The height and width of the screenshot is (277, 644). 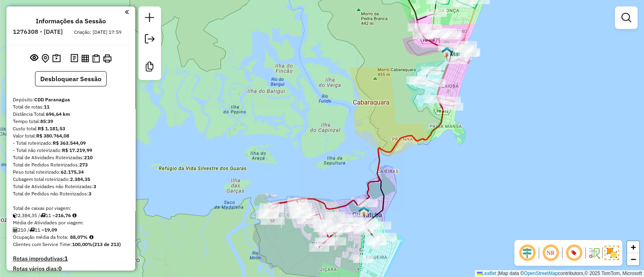 I want to click on div: 2.384,35 / 11 =, so click(x=71, y=216).